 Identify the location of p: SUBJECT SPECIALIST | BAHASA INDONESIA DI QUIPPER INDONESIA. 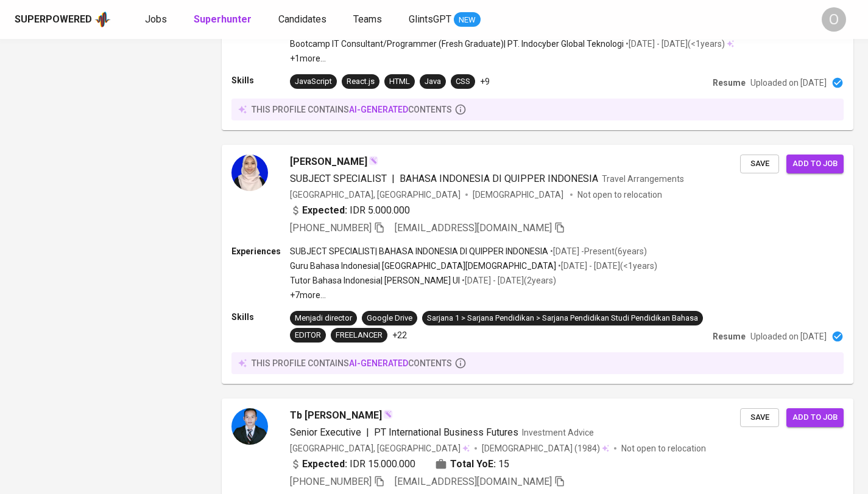
(419, 252).